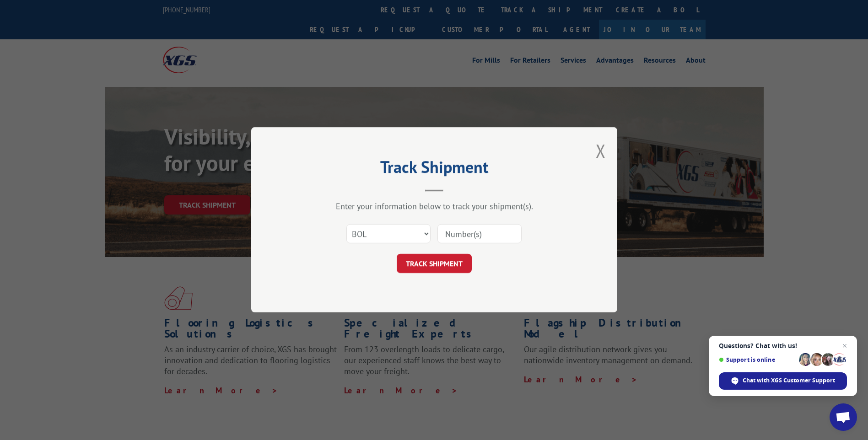 The image size is (868, 440). What do you see at coordinates (783, 346) in the screenshot?
I see `span: Questions? Chat with us!` at bounding box center [783, 346].